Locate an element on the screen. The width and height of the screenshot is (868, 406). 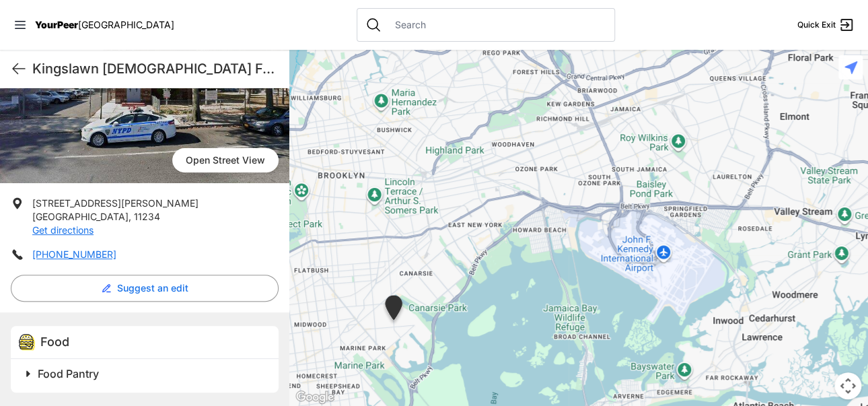
span: 11234 is located at coordinates (147, 216).